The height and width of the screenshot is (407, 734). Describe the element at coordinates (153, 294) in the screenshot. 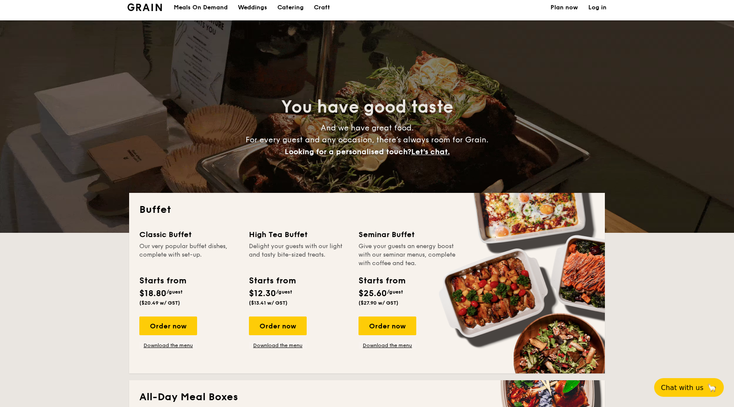

I see `span: $18.80` at that location.